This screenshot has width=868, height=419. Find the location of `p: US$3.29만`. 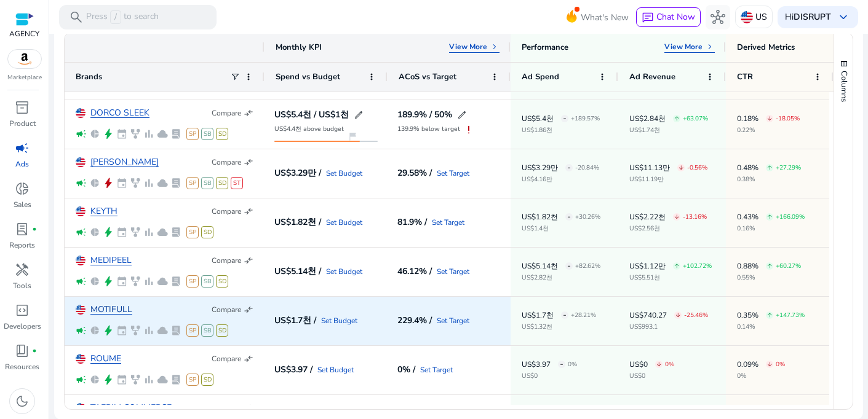

p: US$3.29만 is located at coordinates (539, 168).